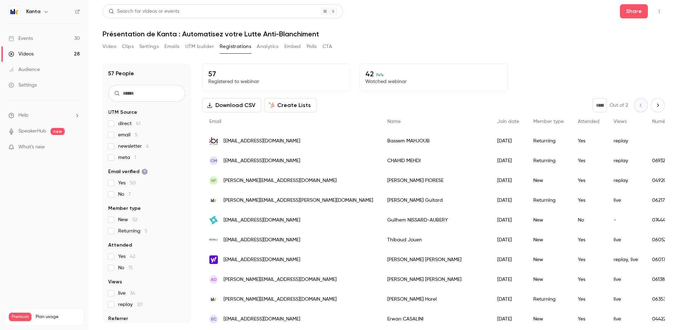  What do you see at coordinates (634, 11) in the screenshot?
I see `button: Share` at bounding box center [634, 11].